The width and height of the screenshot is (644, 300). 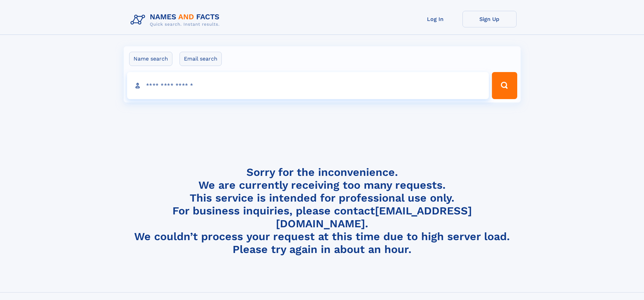 What do you see at coordinates (177, 20) in the screenshot?
I see `img: Logo Names and Facts` at bounding box center [177, 20].